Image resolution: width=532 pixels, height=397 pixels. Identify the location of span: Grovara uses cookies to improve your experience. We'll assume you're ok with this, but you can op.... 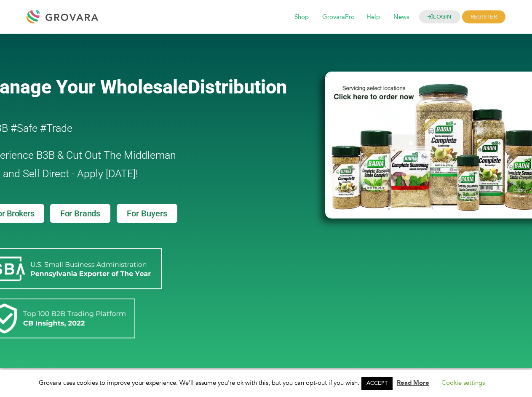
(266, 383).